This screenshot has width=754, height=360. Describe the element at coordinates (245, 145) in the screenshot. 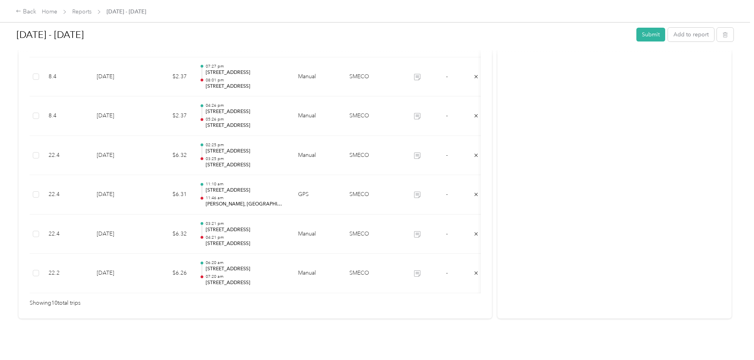

I see `p: 02:25 pm` at that location.